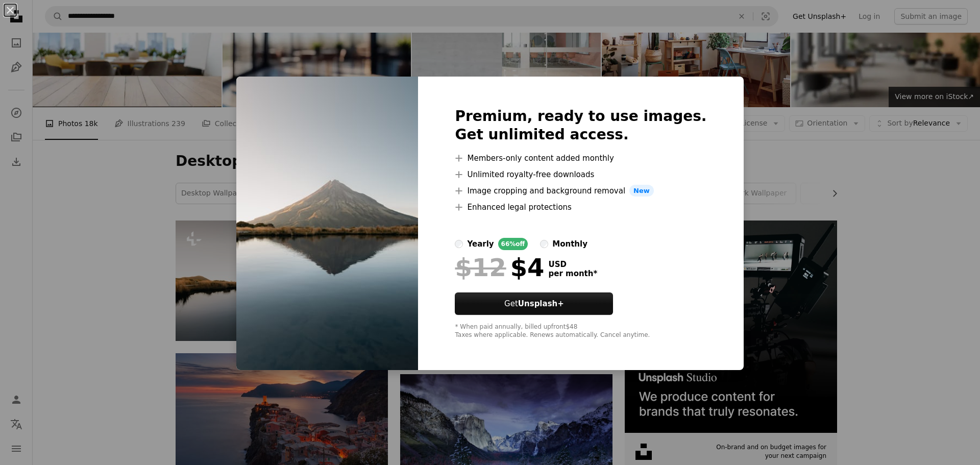 This screenshot has width=980, height=465. Describe the element at coordinates (499, 268) in the screenshot. I see `div: $4` at that location.